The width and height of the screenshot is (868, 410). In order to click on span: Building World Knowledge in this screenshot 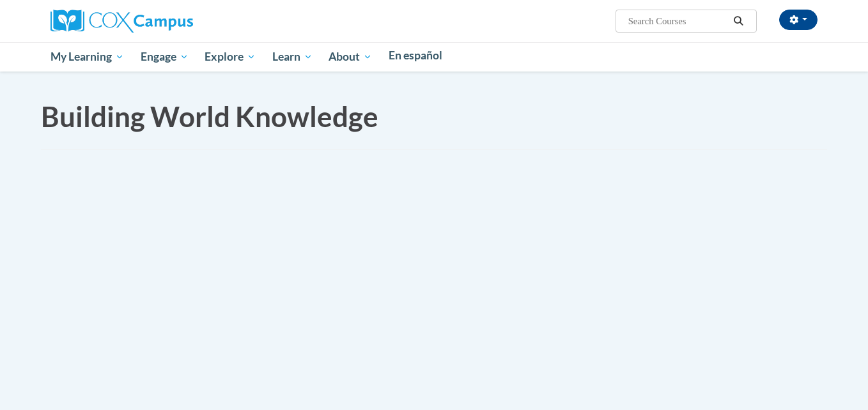, I will do `click(209, 116)`.